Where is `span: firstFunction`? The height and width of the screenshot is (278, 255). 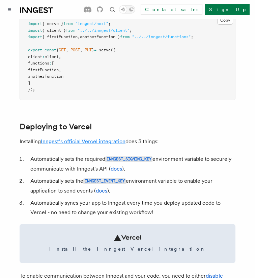
span: firstFunction is located at coordinates (43, 70).